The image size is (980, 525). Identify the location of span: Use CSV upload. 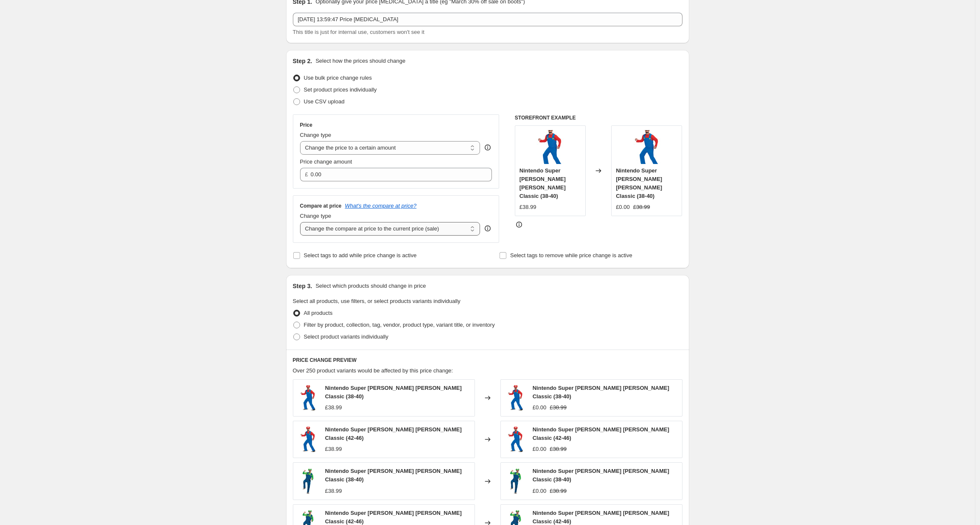
(325, 102).